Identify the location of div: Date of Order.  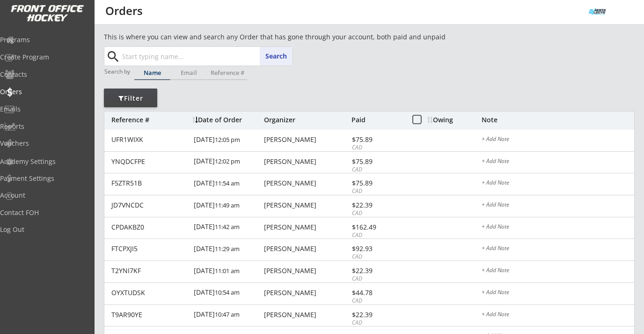
(227, 120).